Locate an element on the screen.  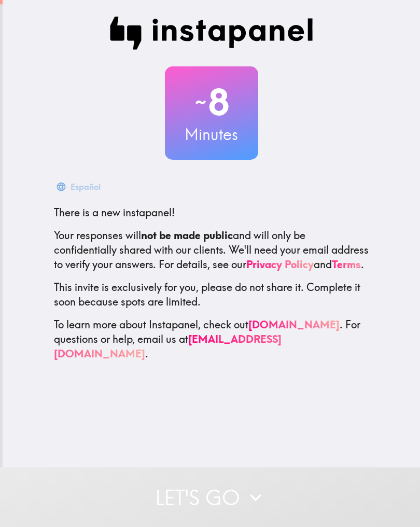
div: Español is located at coordinates (86, 187).